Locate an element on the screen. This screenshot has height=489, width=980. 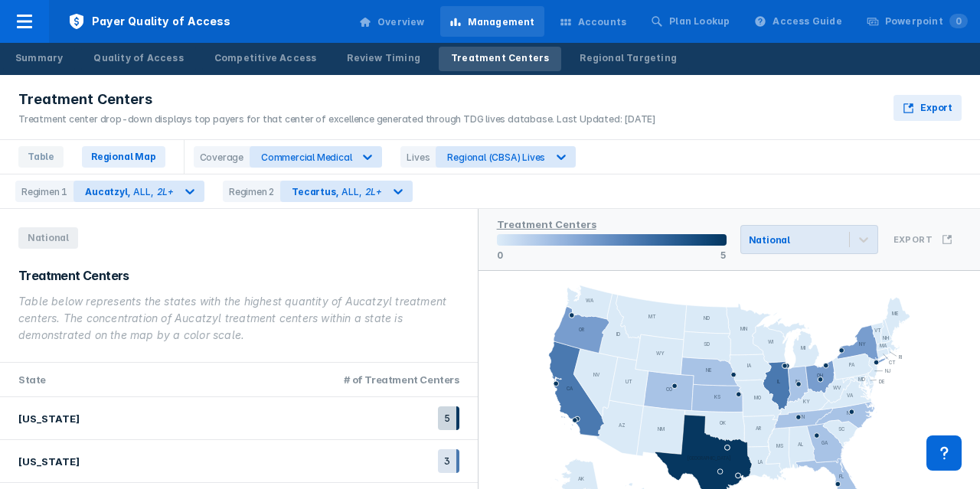
span: Regional Map is located at coordinates (123, 157).